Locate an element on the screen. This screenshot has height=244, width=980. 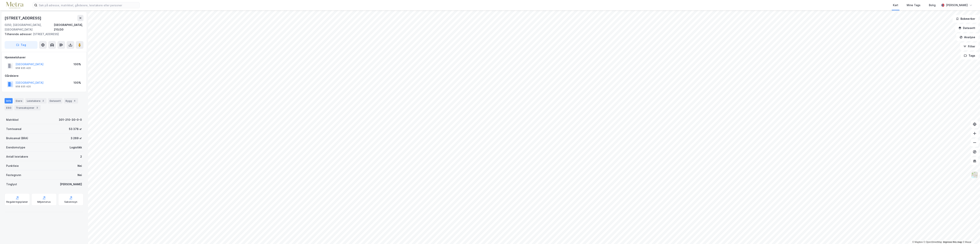
div: ESG is located at coordinates (9, 108).